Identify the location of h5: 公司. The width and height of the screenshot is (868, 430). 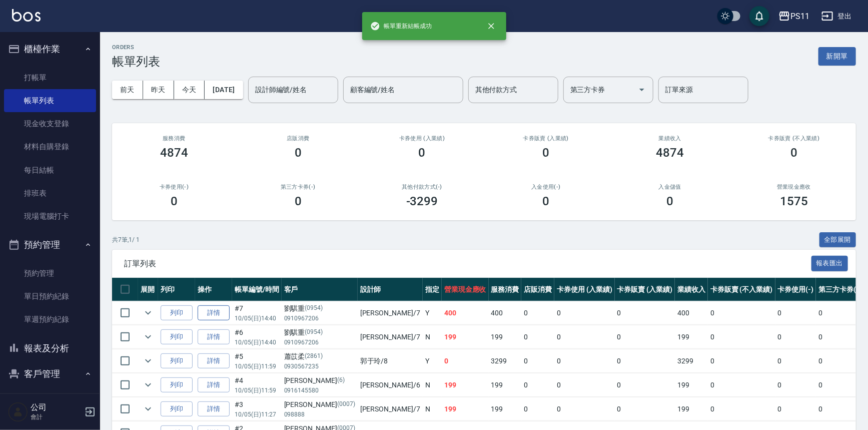
(56, 407).